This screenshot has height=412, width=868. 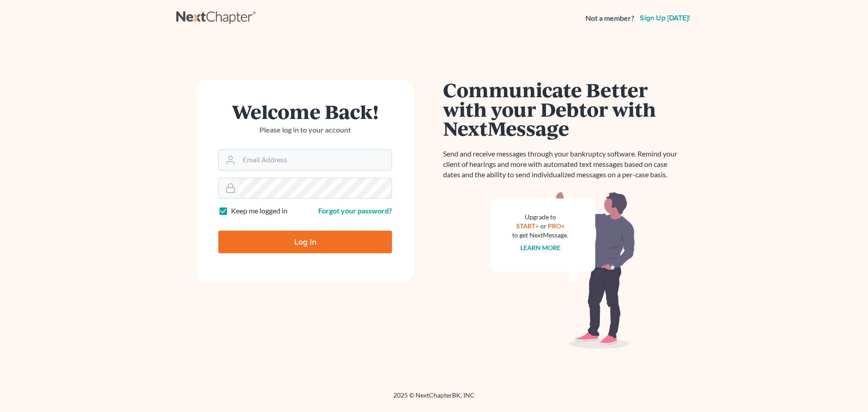 What do you see at coordinates (354, 210) in the screenshot?
I see `a: Forgot your password?` at bounding box center [354, 210].